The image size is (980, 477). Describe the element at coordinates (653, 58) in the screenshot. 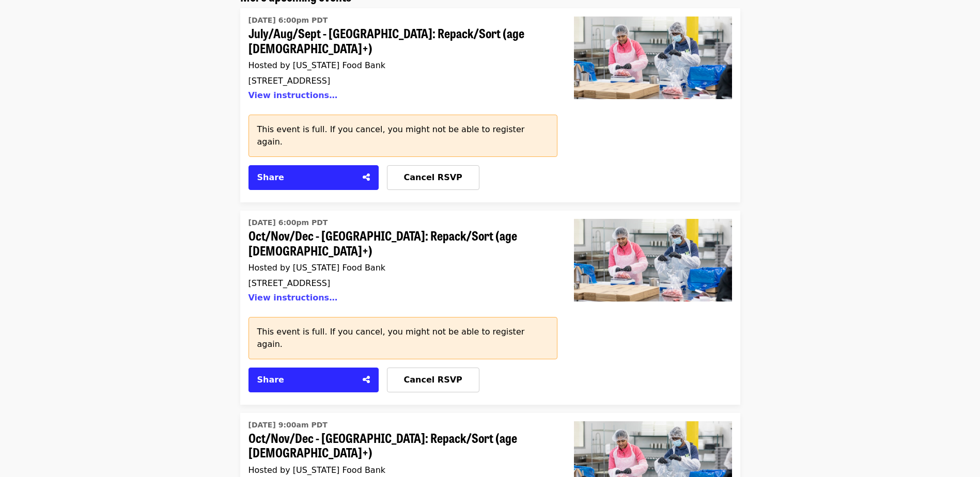

I see `img: July/Aug/Sept - Beaverton: Repack/Sort (age 10+)` at that location.